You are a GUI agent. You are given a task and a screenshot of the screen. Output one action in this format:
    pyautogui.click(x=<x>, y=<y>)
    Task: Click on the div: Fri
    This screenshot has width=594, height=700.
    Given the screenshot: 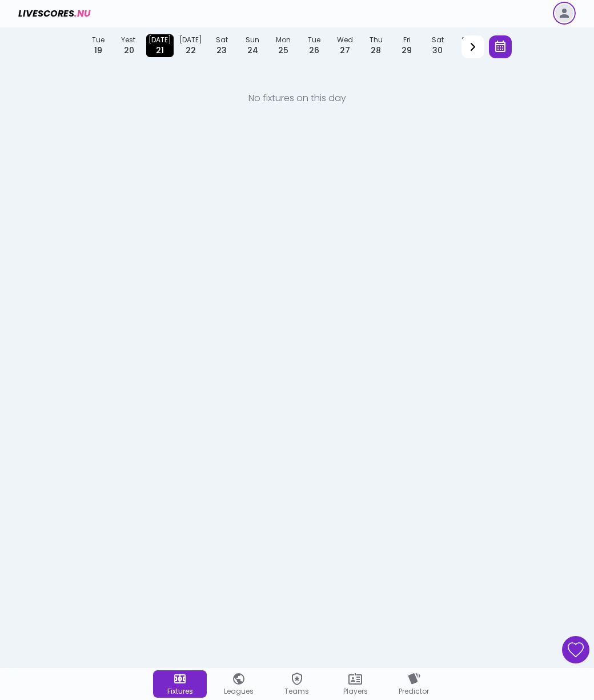 What is the action you would take?
    pyautogui.click(x=407, y=40)
    